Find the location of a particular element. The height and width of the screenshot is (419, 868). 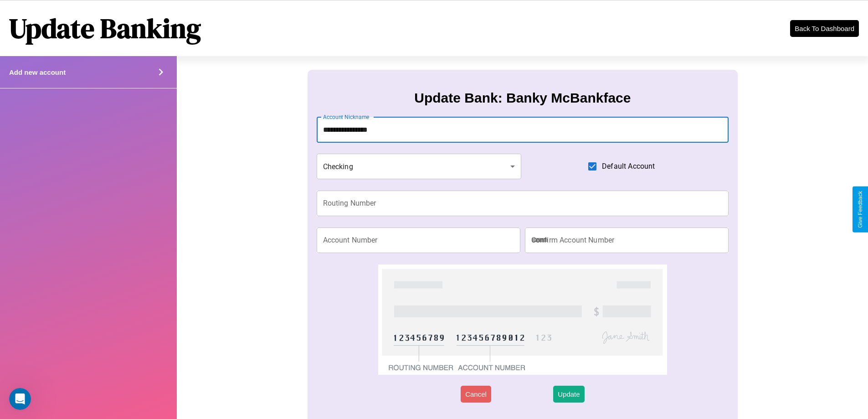

img: check is located at coordinates (522, 320).